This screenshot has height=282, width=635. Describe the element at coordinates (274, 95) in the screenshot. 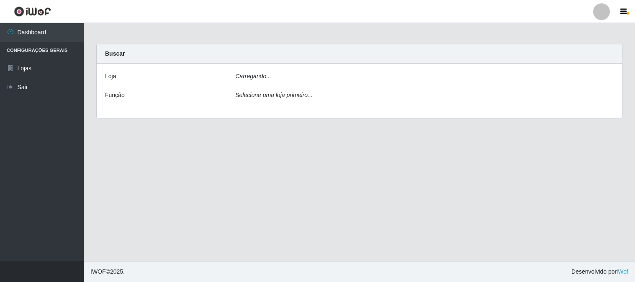

I see `i: Selecione uma loja primeiro...` at that location.